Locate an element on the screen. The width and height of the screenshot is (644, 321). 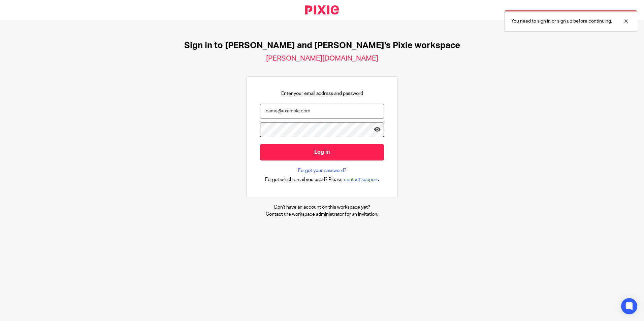
a: Forgot your password? is located at coordinates (322, 171).